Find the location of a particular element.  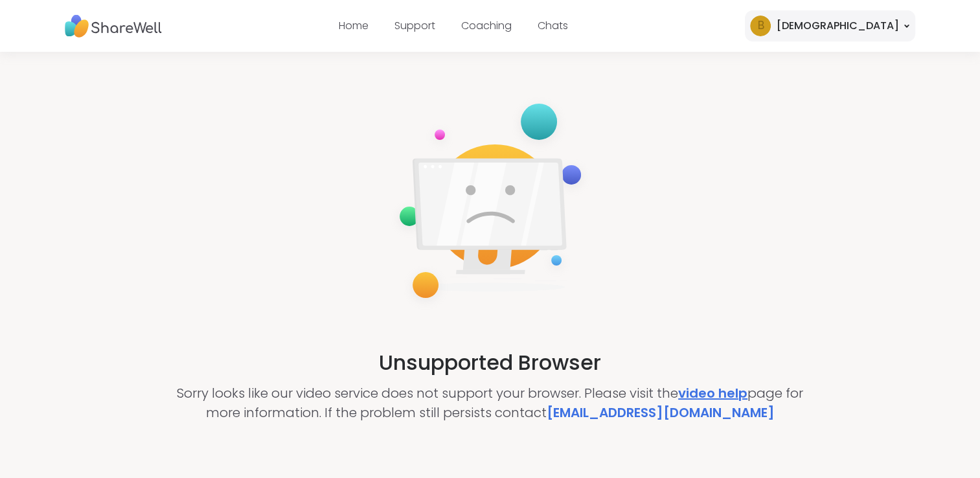

a: Home is located at coordinates (354, 25).